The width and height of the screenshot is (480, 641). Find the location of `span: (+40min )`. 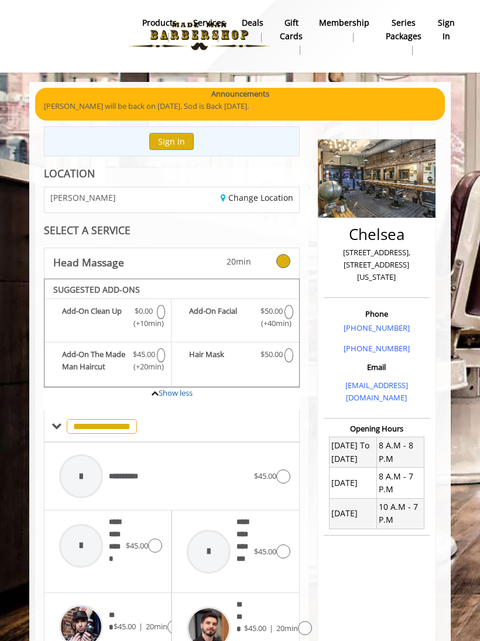

span: (+40min ) is located at coordinates (271, 323).